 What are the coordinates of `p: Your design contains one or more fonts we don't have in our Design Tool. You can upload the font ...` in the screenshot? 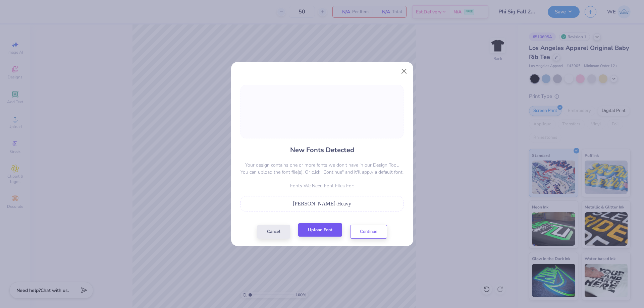 It's located at (322, 169).